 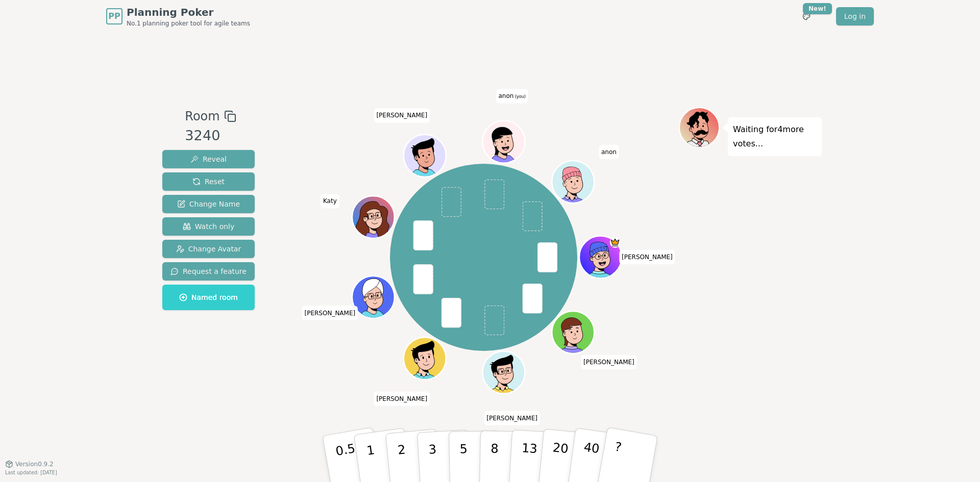 What do you see at coordinates (34, 464) in the screenshot?
I see `span: Version 0.9.2` at bounding box center [34, 464].